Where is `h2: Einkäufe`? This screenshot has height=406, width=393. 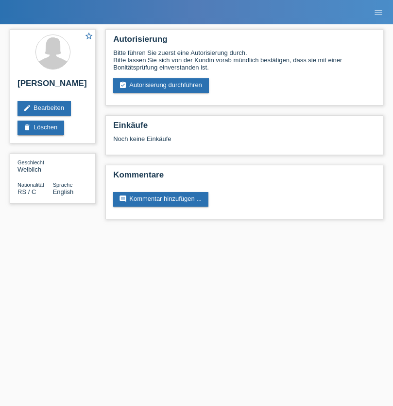 h2: Einkäufe is located at coordinates (245, 128).